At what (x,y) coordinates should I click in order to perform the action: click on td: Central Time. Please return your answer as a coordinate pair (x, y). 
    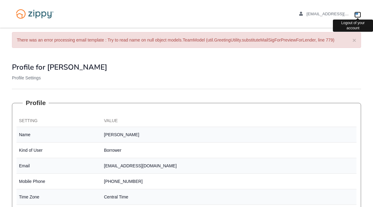
    Looking at the image, I should click on (229, 197).